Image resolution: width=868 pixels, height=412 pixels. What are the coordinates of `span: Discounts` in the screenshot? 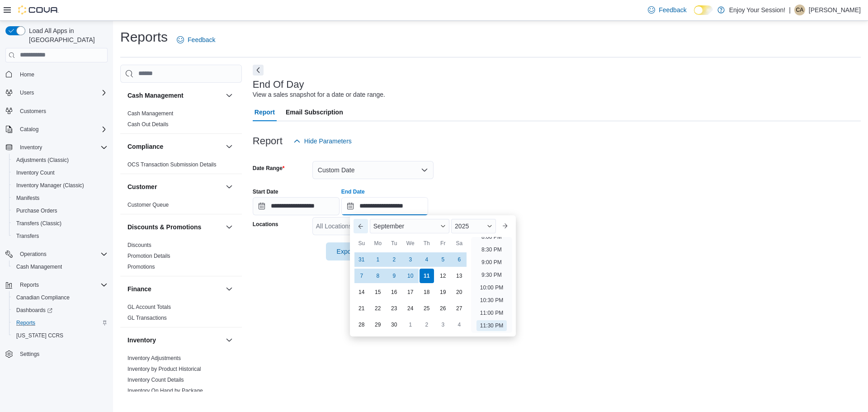 It's located at (140, 245).